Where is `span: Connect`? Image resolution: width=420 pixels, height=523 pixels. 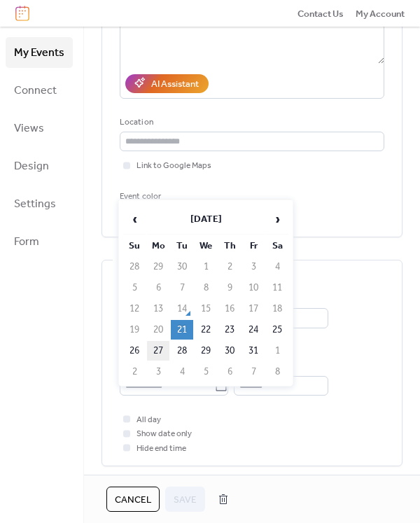
span: Connect is located at coordinates (35, 91).